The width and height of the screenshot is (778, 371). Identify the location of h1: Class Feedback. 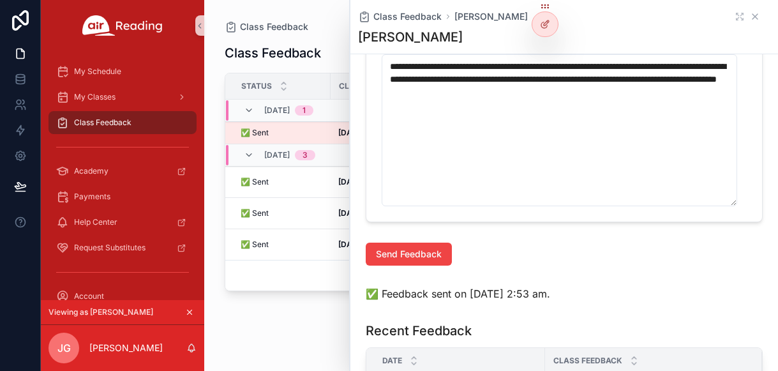
(273, 53).